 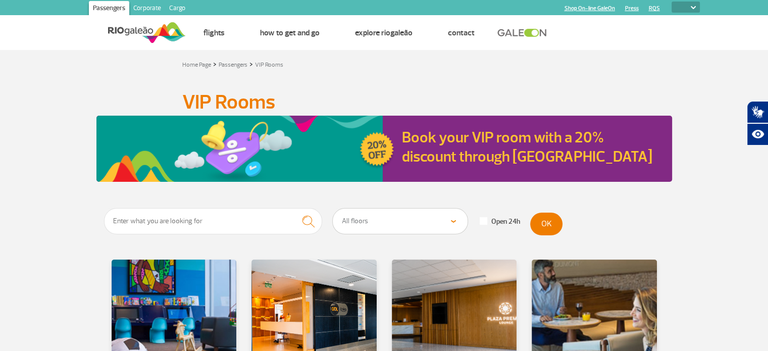 I want to click on a: Home Page, so click(x=196, y=65).